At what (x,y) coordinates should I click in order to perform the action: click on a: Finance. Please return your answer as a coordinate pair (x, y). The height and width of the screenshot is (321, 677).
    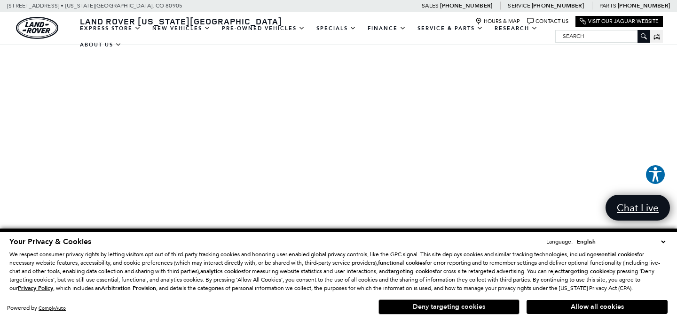
    Looking at the image, I should click on (387, 28).